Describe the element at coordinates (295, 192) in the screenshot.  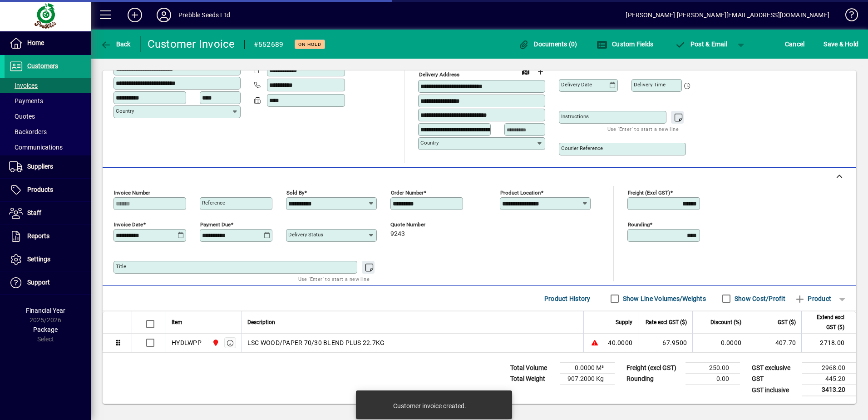
I see `mat-label: Sold by` at that location.